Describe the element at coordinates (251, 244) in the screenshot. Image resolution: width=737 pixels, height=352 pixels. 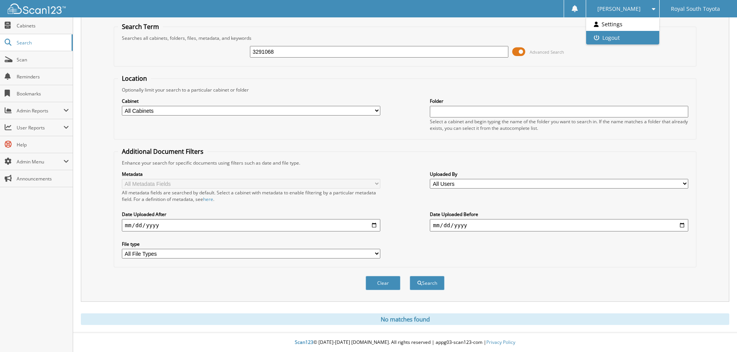
I see `label: File type` at that location.